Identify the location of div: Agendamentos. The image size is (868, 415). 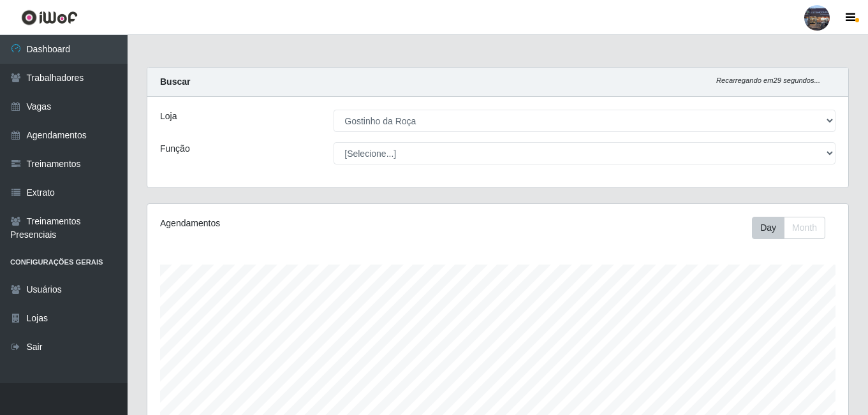
(295, 223).